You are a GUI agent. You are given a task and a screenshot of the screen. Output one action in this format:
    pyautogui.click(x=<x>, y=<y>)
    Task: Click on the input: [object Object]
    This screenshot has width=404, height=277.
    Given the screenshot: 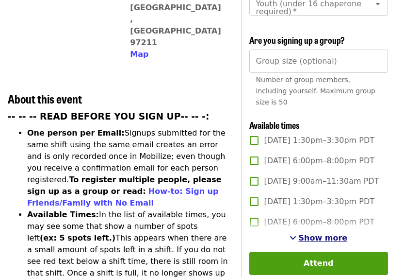 What is the action you would take?
    pyautogui.click(x=319, y=61)
    